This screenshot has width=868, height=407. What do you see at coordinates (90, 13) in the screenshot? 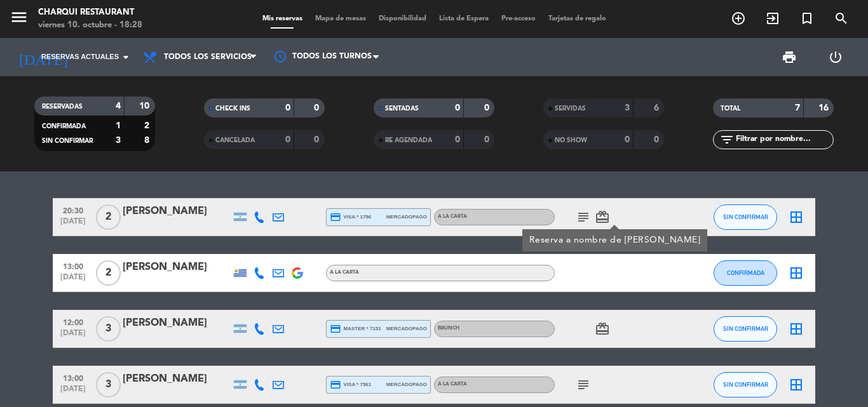
I see `div: Charqui Restaurant` at bounding box center [90, 13].